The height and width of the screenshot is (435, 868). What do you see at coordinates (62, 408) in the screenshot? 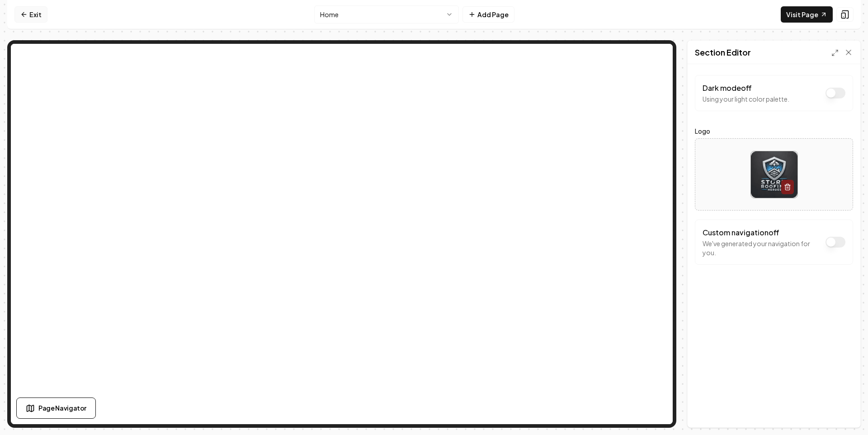
I see `span: Page Navigator` at bounding box center [62, 408].